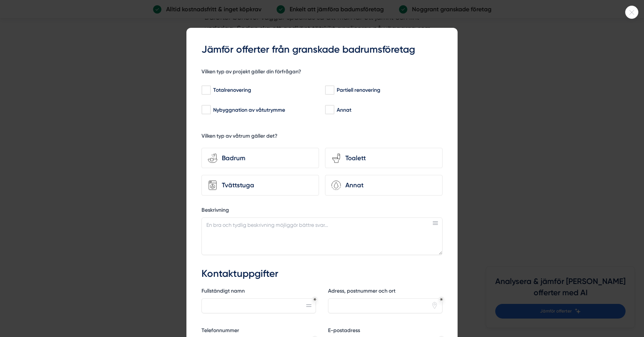  What do you see at coordinates (322, 50) in the screenshot?
I see `h3: Jämför offerter från granskade badrumsföretag` at bounding box center [322, 50].